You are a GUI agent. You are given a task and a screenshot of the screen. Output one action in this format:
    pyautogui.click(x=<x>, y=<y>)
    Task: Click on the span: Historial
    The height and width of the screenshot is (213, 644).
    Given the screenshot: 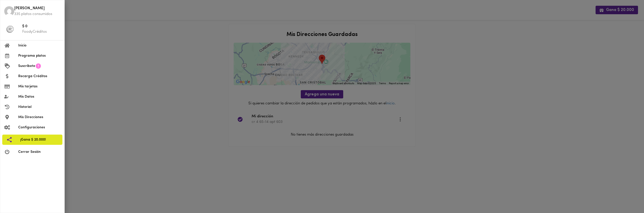 What is the action you would take?
    pyautogui.click(x=39, y=107)
    